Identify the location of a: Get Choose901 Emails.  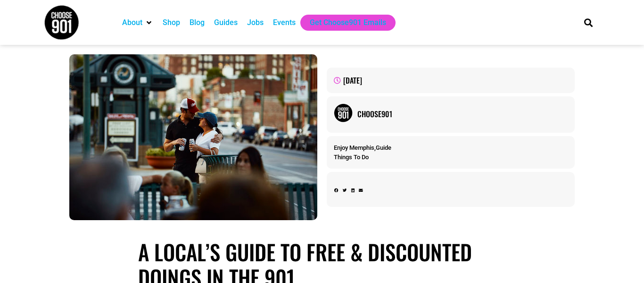
(347, 23).